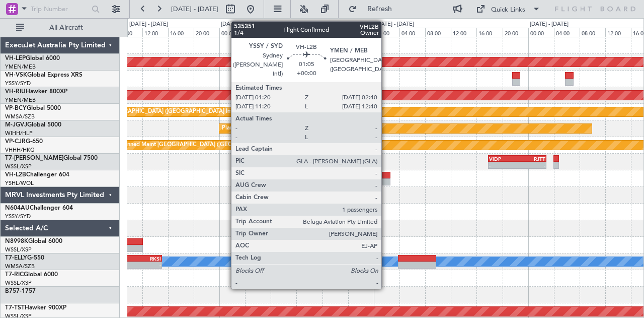 The height and width of the screenshot is (318, 644). I want to click on a: T7-RICGlobal 6000, so click(31, 275).